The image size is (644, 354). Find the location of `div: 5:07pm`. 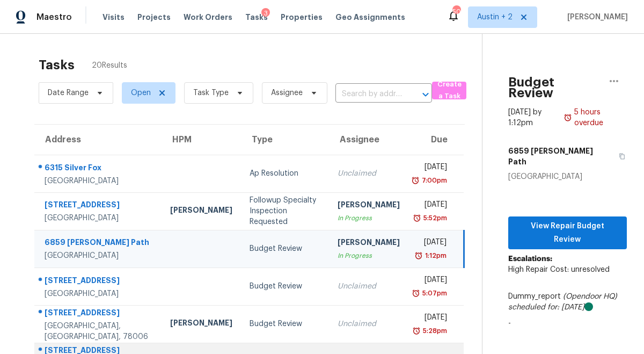

div: 5:07pm is located at coordinates (433, 293).